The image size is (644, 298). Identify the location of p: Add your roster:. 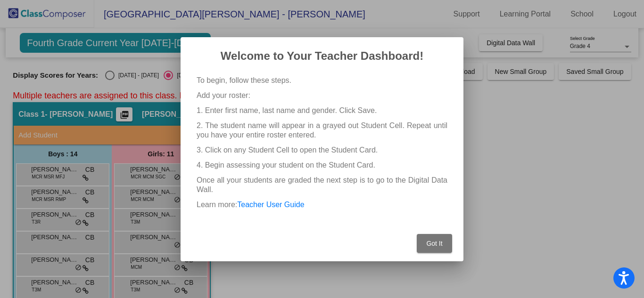
(322, 96).